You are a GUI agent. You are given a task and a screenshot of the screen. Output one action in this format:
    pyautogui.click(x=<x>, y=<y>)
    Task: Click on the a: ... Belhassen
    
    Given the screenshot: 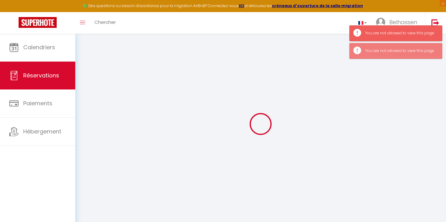 What is the action you would take?
    pyautogui.click(x=398, y=23)
    